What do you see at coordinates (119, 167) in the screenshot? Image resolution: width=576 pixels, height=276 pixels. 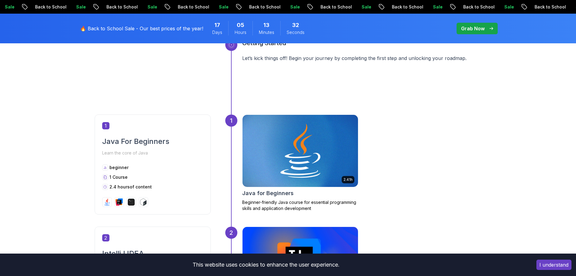 I see `p: beginner` at bounding box center [119, 167].